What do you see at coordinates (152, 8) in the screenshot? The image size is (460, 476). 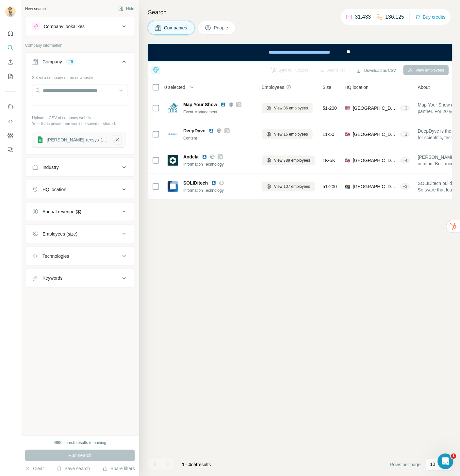 I see `div: Upgrade plan for full access to Surfe` at bounding box center [152, 8].